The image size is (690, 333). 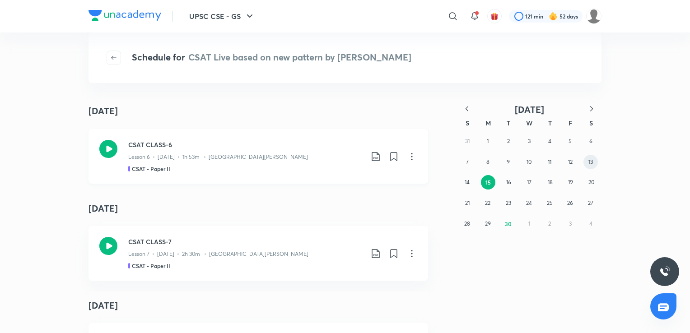 What do you see at coordinates (467, 203) in the screenshot?
I see `button: September 21, 2025` at bounding box center [467, 203].